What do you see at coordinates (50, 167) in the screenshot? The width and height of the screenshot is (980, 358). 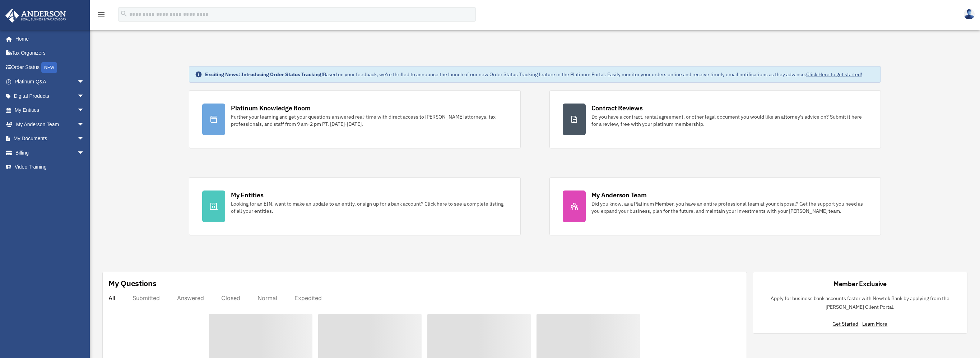 I see `a: Video Training` at bounding box center [50, 167].